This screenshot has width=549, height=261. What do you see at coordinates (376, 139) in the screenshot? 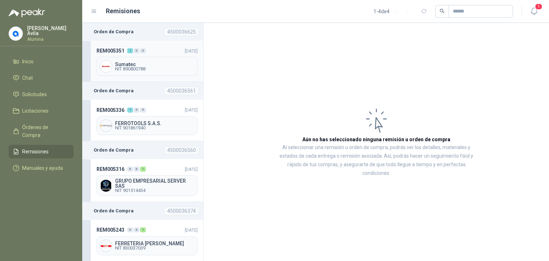
I see `h3: Aún no has seleccionado ninguna remisión u orden de compra` at bounding box center [376, 139].